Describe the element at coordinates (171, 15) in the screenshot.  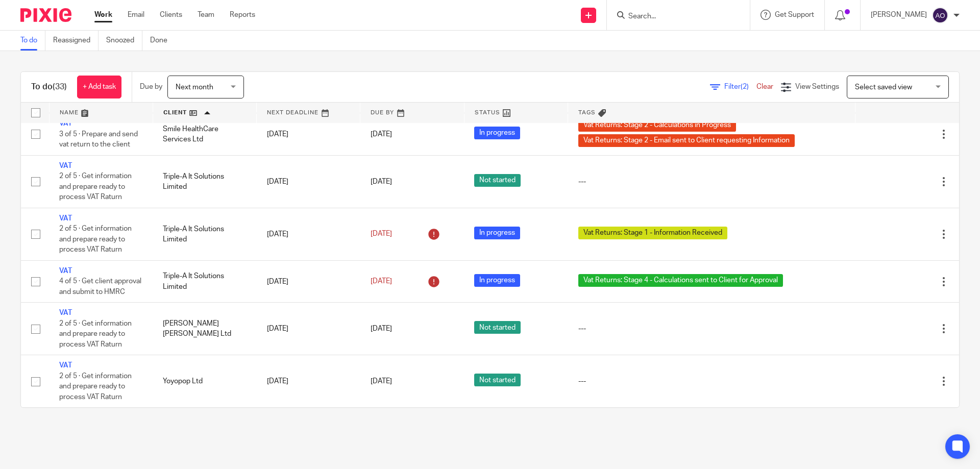
I see `a: Clients` at that location.